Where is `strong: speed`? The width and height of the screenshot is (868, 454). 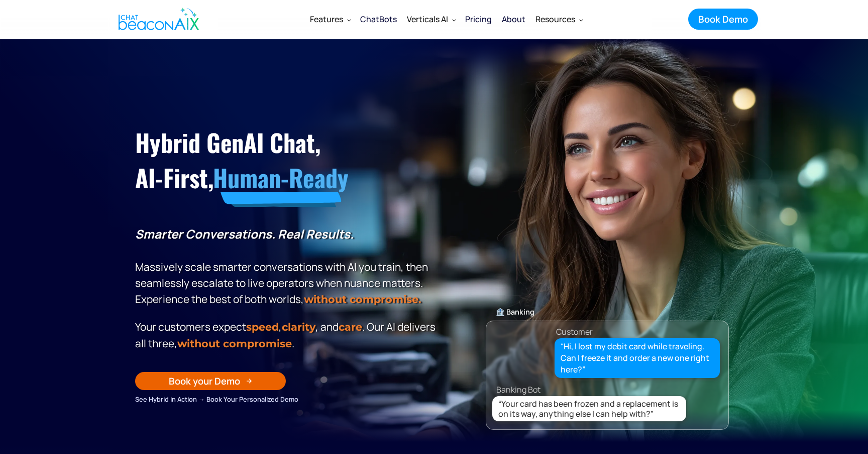 strong: speed is located at coordinates (262, 326).